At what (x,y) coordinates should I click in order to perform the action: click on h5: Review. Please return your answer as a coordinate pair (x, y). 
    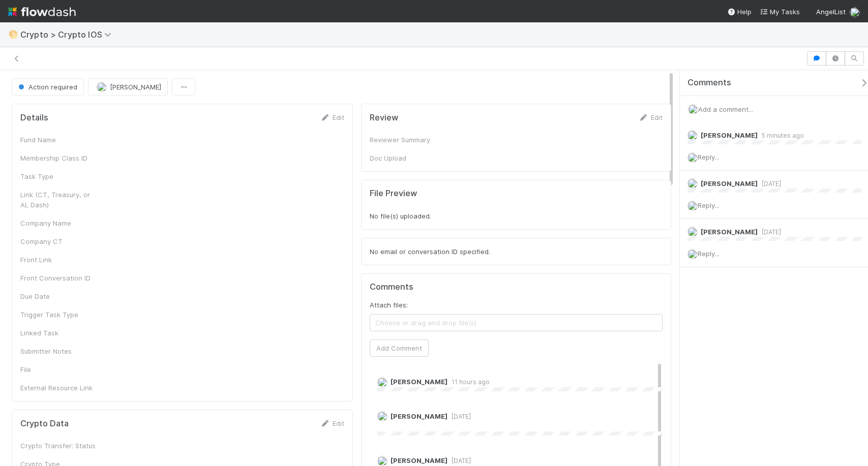
    Looking at the image, I should click on (384, 118).